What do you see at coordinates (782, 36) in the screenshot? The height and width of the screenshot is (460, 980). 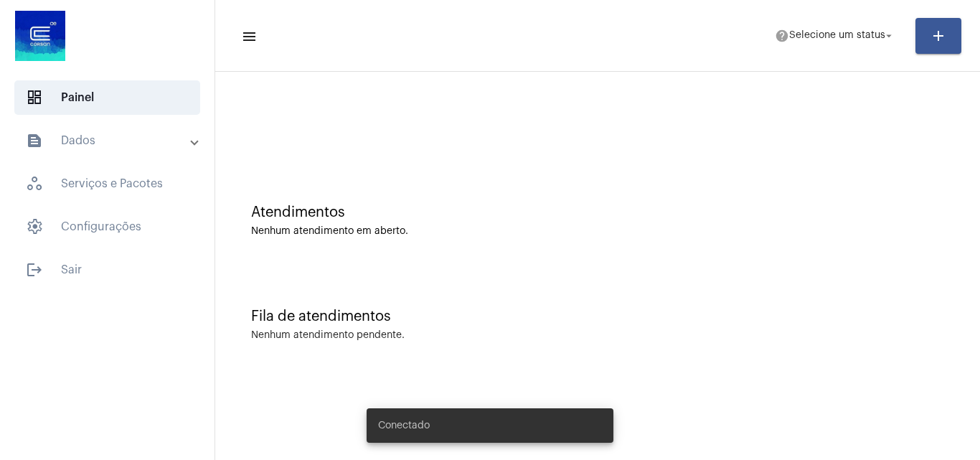 I see `mat-icon: help` at bounding box center [782, 36].